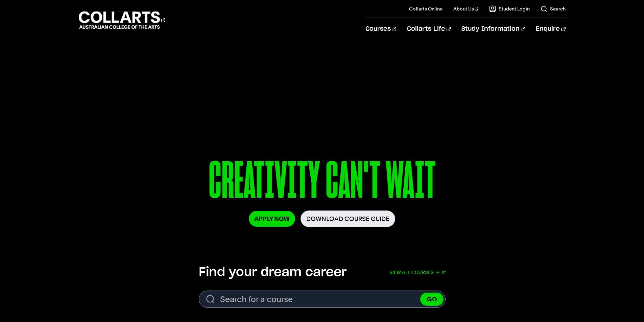 This screenshot has height=322, width=644. I want to click on a: View all courses, so click(417, 272).